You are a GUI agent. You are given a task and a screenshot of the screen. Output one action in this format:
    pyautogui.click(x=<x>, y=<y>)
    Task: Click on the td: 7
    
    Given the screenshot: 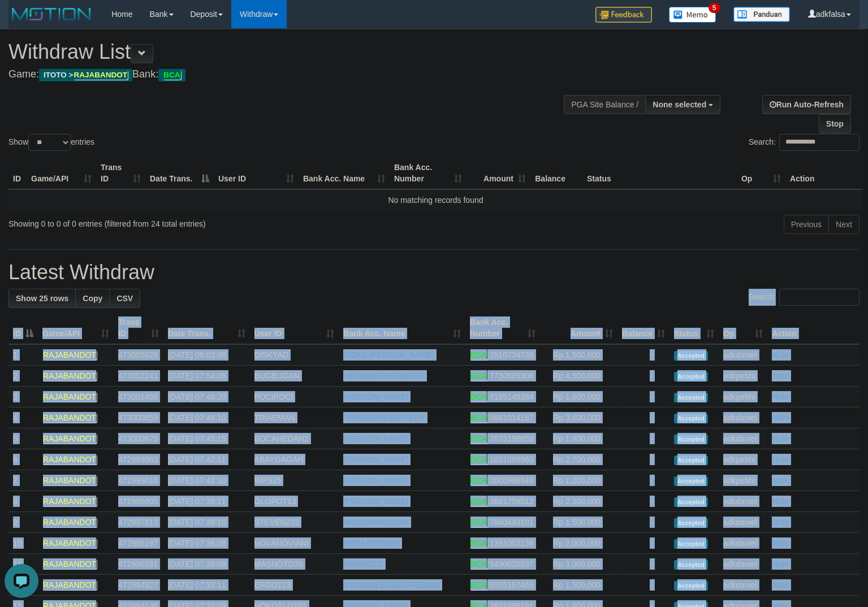 What is the action you would take?
    pyautogui.click(x=23, y=480)
    